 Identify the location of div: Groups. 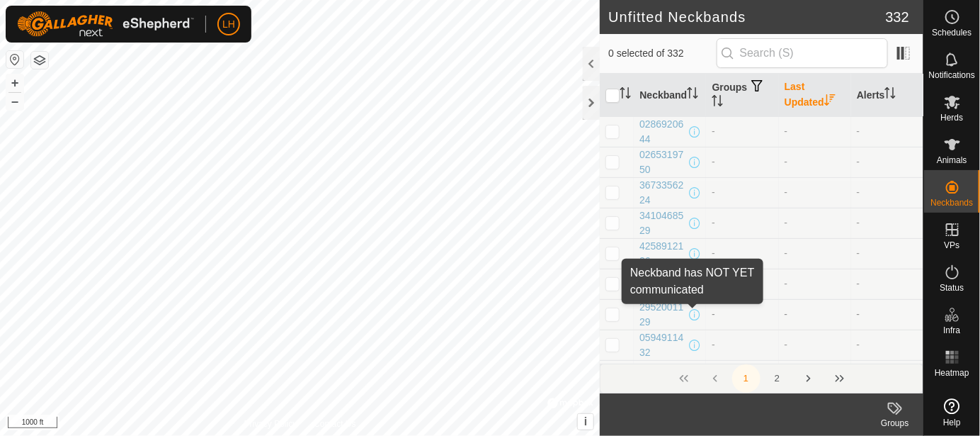
(895, 423).